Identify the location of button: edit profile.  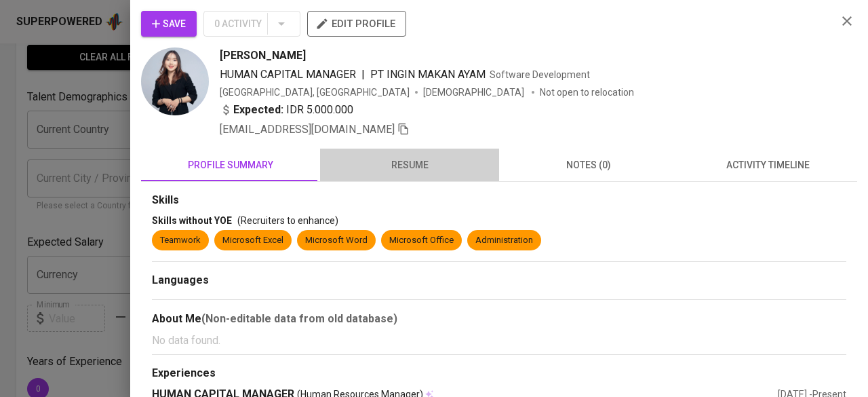
(356, 24).